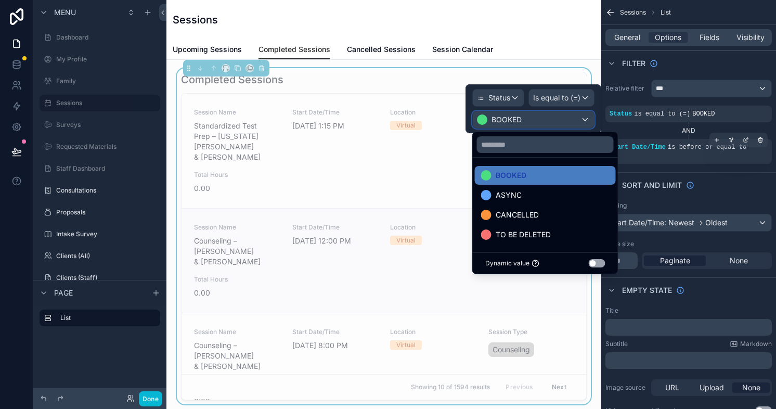 The image size is (776, 409). What do you see at coordinates (451, 387) in the screenshot?
I see `span: Showing 10 of 1594 results` at bounding box center [451, 387].